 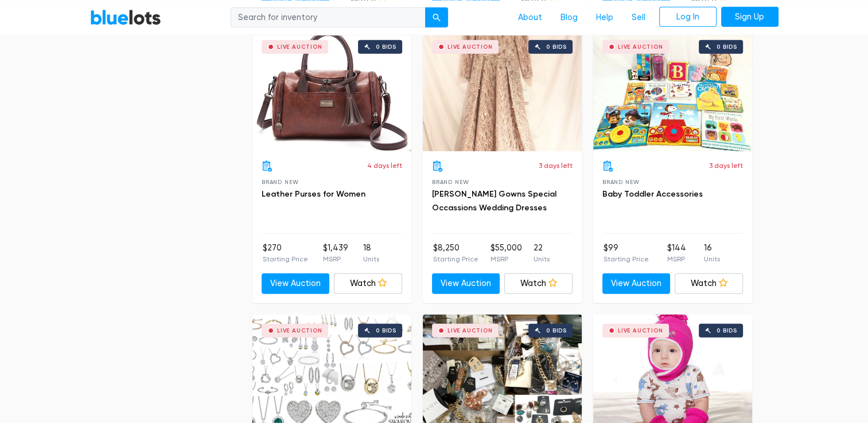 I want to click on li: $1,439, so click(x=335, y=253).